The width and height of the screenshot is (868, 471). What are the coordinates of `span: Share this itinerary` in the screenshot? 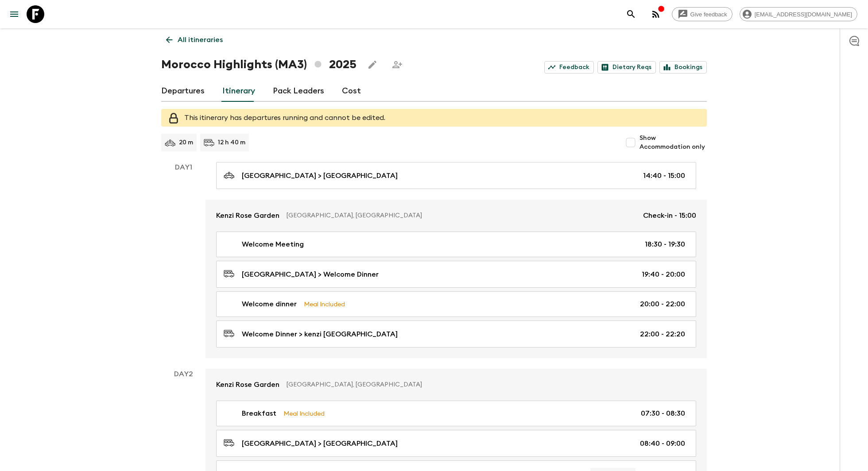 It's located at (397, 64).